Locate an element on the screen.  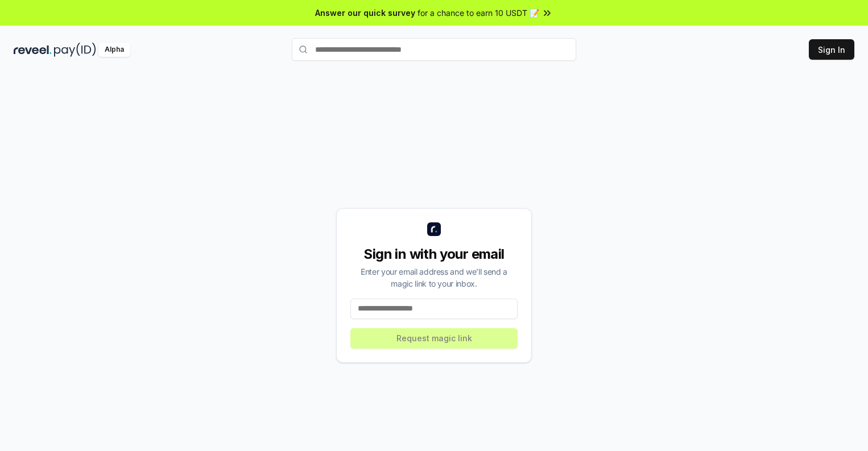
img: reveel_dark is located at coordinates (32, 50).